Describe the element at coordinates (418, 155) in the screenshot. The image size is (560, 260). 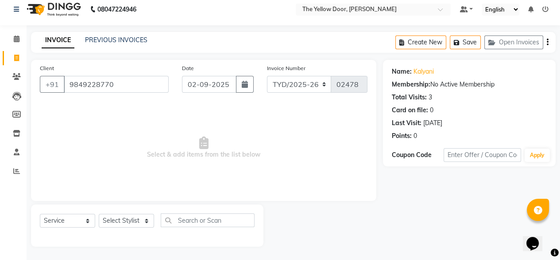
I see `div: Coupon Code` at that location.